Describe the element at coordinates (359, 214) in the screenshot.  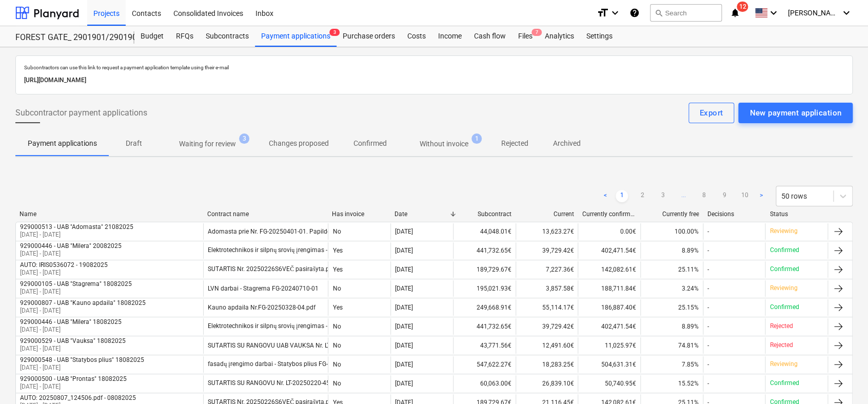
I see `div: Has invoice` at that location.